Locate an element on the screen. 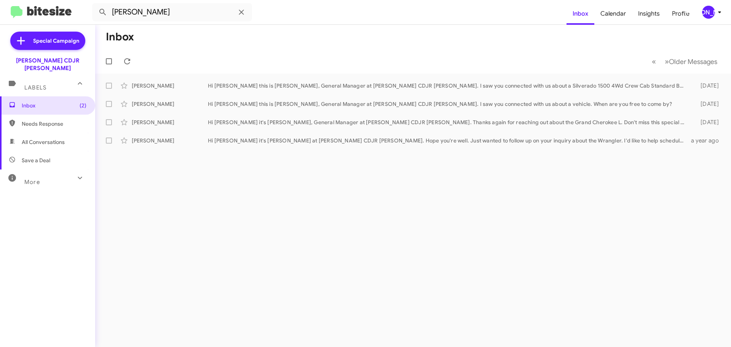 This screenshot has height=347, width=731. div: a year ago is located at coordinates (706, 140).